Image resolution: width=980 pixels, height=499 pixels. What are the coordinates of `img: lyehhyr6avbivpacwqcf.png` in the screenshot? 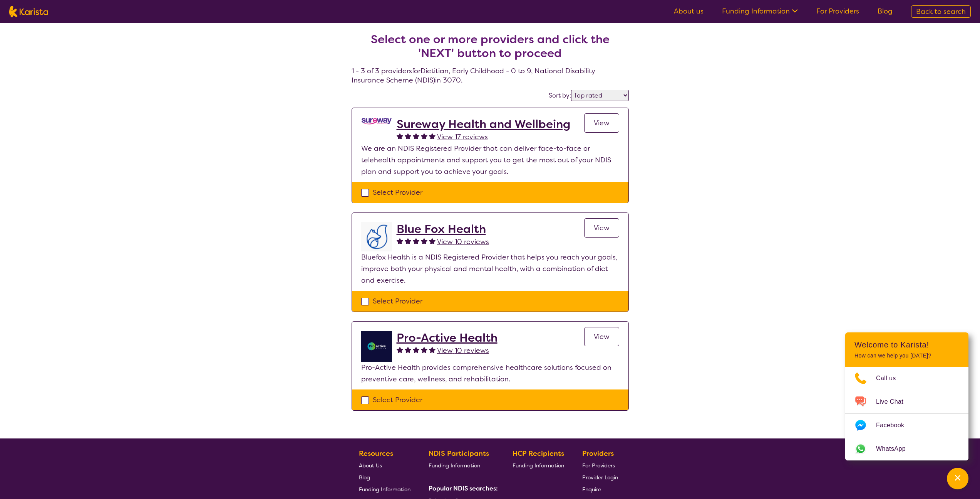 It's located at (376, 237).